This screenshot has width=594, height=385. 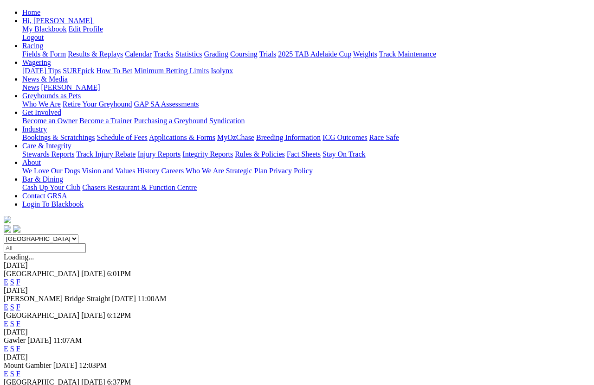 I want to click on div: Bar & Dining, so click(x=306, y=188).